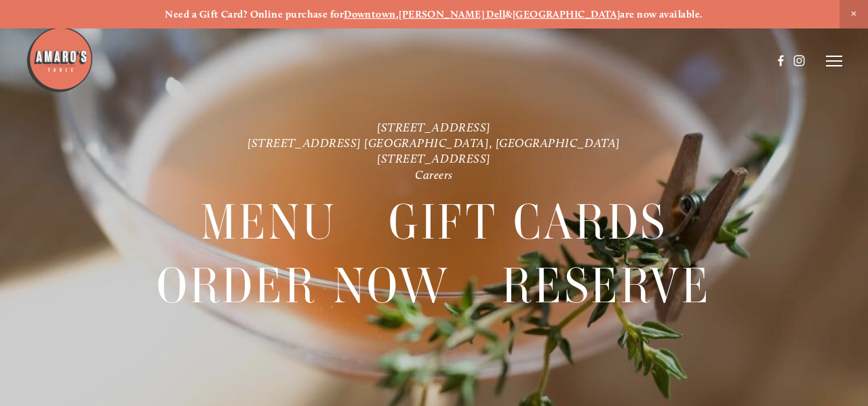 Image resolution: width=868 pixels, height=406 pixels. Describe the element at coordinates (60, 60) in the screenshot. I see `img: Amaro's Table` at that location.